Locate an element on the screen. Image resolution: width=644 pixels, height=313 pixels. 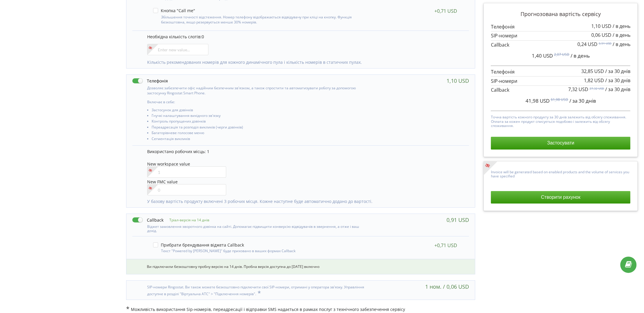
div: 0,91 USD is located at coordinates (458, 219).